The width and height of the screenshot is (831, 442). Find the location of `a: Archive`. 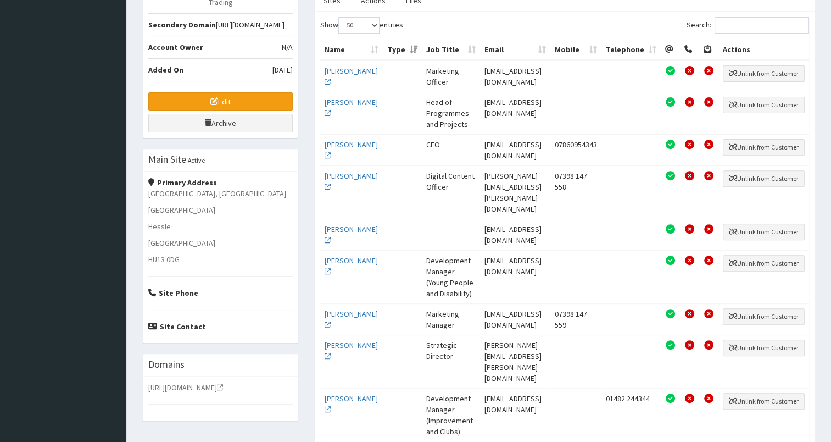

a: Archive is located at coordinates (220, 123).